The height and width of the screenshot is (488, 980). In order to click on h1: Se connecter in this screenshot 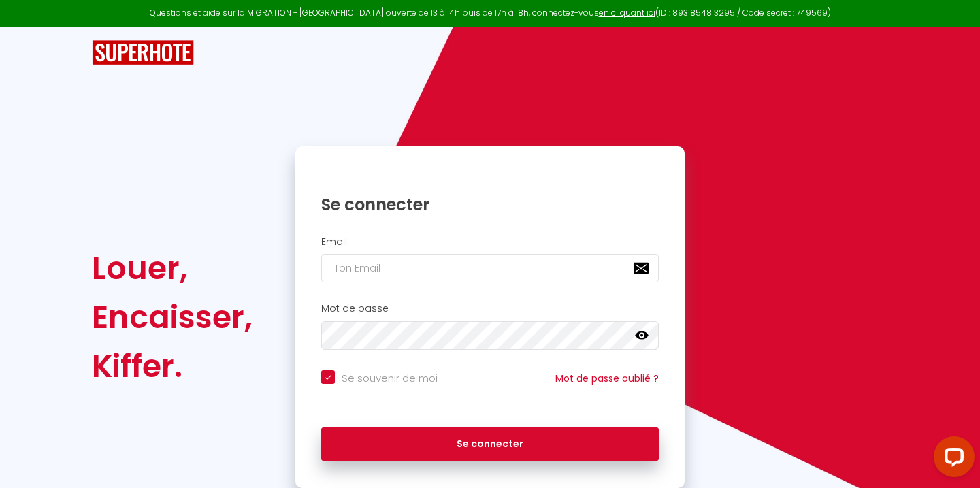, I will do `click(490, 204)`.